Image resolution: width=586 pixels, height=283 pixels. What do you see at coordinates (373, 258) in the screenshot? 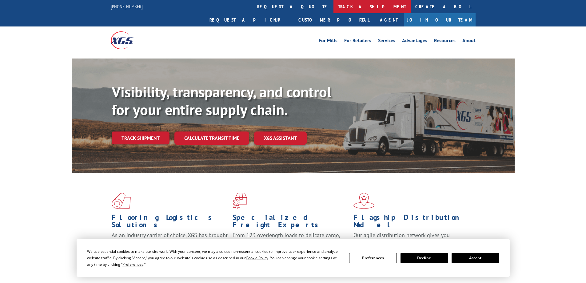
I see `button: Preferences` at bounding box center [373, 258].